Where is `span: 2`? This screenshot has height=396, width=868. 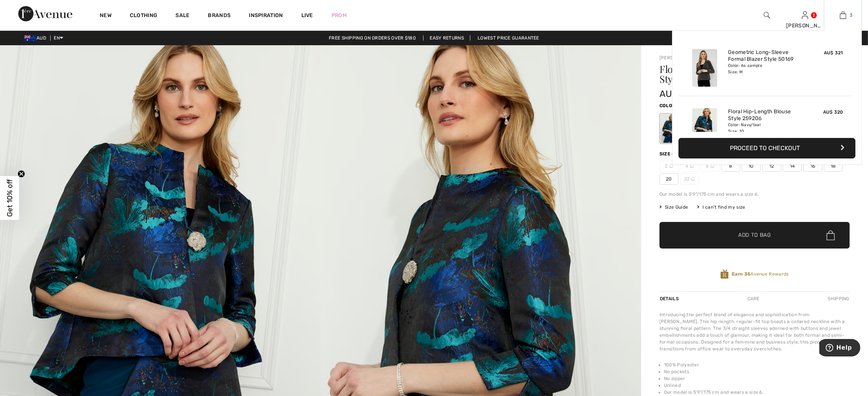 span: 2 is located at coordinates (669, 166).